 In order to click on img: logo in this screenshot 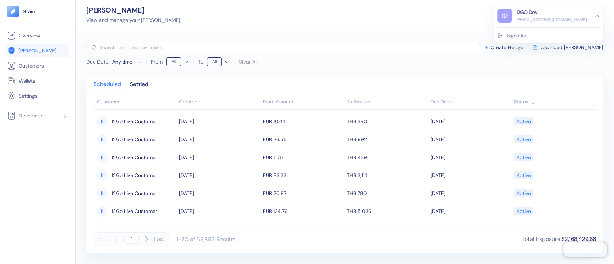, I will do `click(29, 12)`.